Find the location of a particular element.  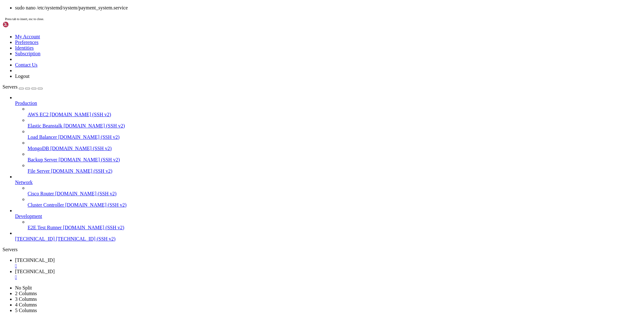

span: Servers is located at coordinates (10, 87).